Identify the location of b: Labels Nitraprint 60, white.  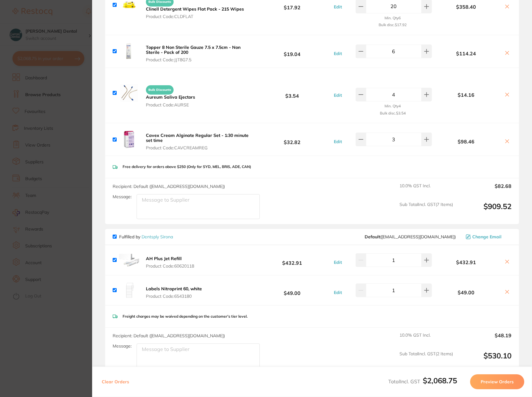
(174, 289).